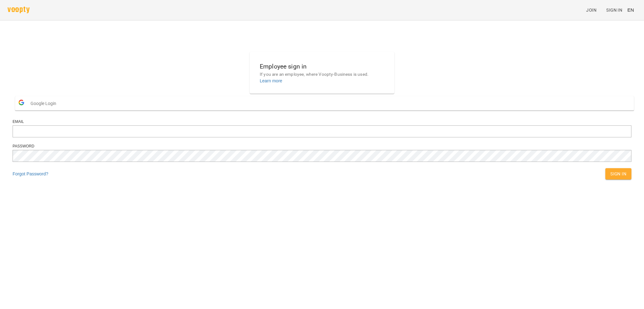 The height and width of the screenshot is (309, 644). Describe the element at coordinates (618, 174) in the screenshot. I see `button: Sign In` at that location.